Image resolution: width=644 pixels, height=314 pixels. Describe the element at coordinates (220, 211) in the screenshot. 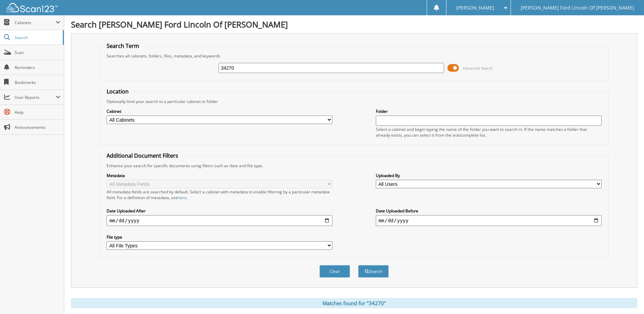

I see `label: Date Uploaded After` at that location.